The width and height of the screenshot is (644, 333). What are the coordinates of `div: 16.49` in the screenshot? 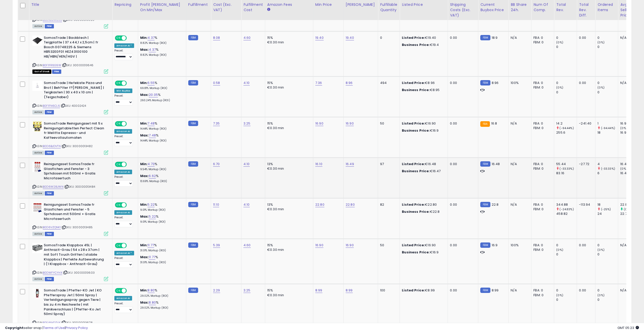 It's located at (630, 173).